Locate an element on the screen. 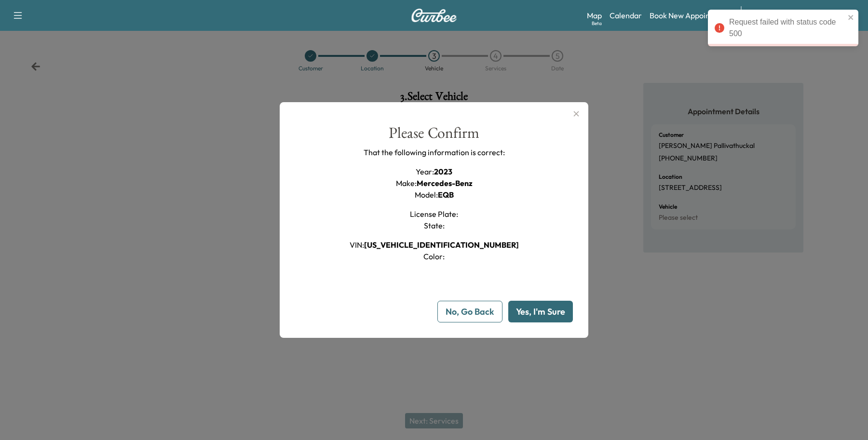  div: Request failed with status code 500 is located at coordinates (787, 28).